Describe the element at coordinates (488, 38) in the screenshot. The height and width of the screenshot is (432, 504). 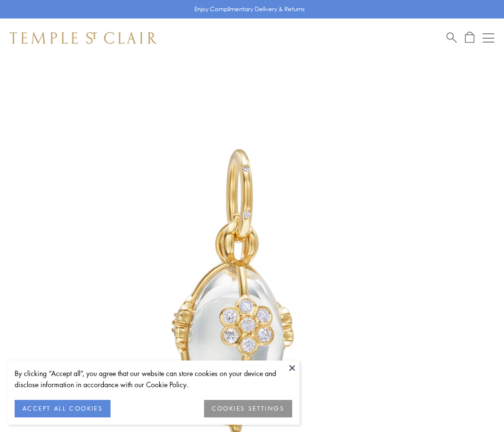
I see `button: Open navigation` at that location.